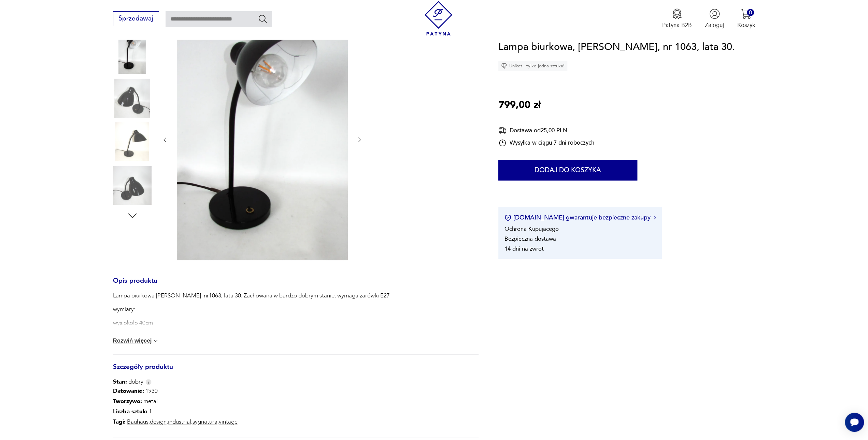  What do you see at coordinates (296, 285) in the screenshot?
I see `h3: Opis produktu` at bounding box center [296, 285].